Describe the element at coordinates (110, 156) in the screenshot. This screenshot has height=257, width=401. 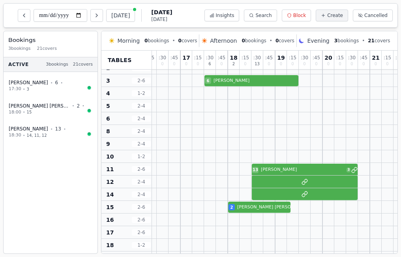
I see `span: 10` at that location.